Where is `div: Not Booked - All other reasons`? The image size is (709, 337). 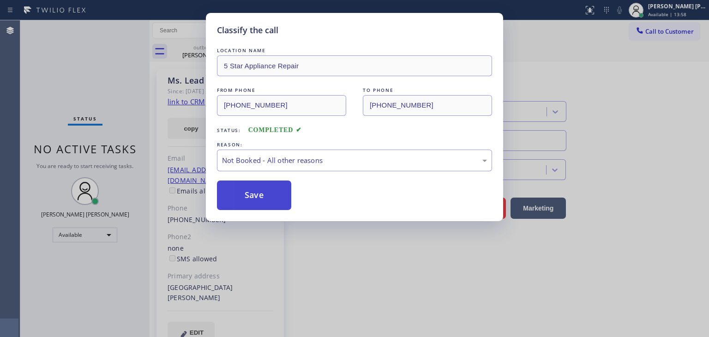
div: Not Booked - All other reasons is located at coordinates (354, 160).